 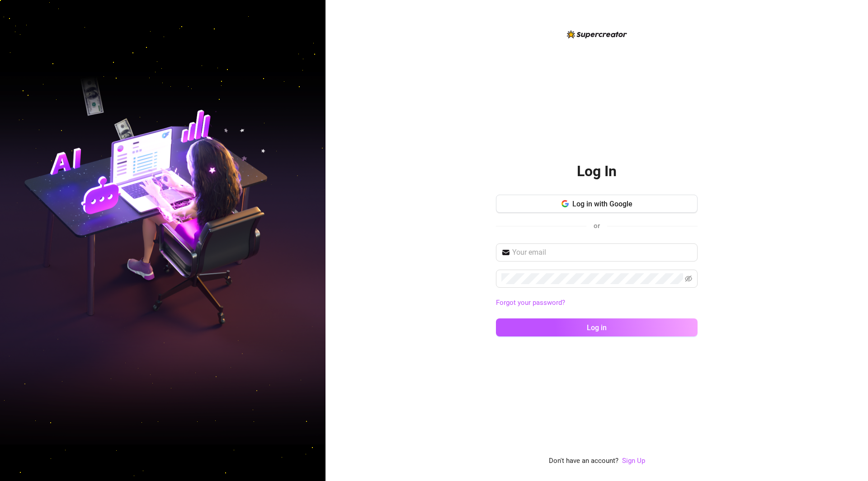 What do you see at coordinates (602, 252) in the screenshot?
I see `input: Your email` at bounding box center [602, 252].